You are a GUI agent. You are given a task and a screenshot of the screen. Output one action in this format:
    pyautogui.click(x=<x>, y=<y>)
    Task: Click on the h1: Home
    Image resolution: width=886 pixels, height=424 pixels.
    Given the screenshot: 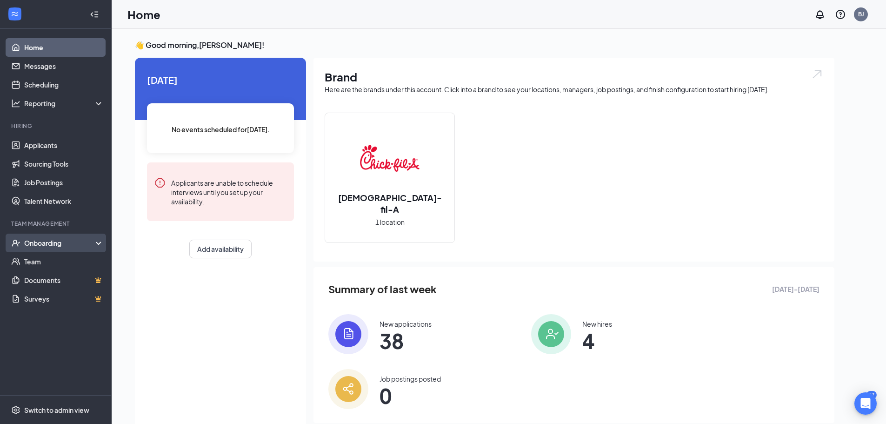 What is the action you would take?
    pyautogui.click(x=144, y=14)
    